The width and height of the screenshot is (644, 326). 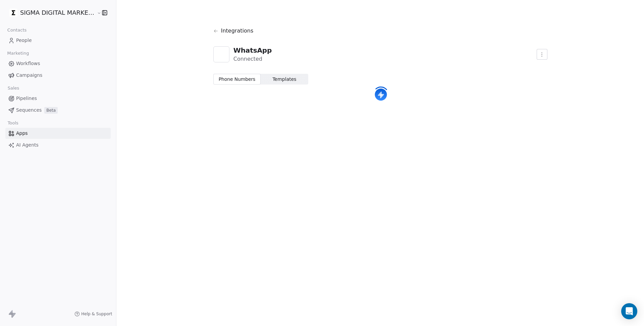 What do you see at coordinates (58, 133) in the screenshot?
I see `a: Apps` at bounding box center [58, 133].